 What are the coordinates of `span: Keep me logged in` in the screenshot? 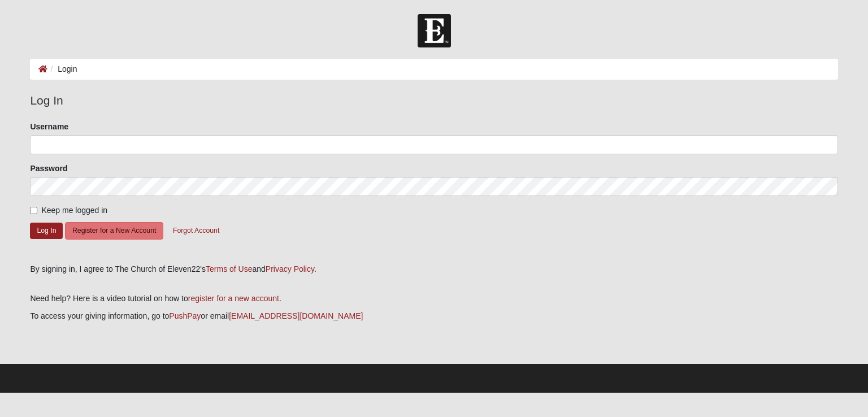 It's located at (74, 210).